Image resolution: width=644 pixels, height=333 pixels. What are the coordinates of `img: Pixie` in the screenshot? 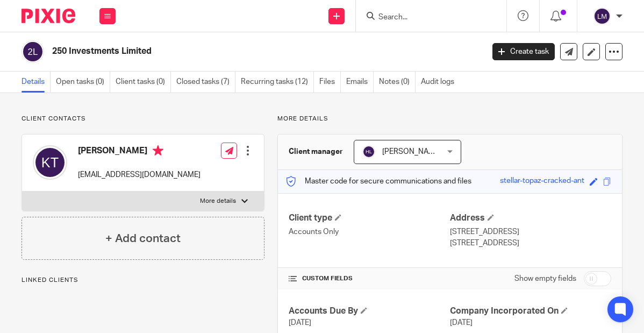 It's located at (48, 16).